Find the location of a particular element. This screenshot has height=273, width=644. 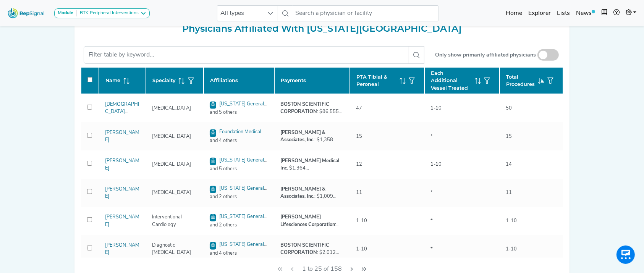

div: : $1,358 is located at coordinates (312, 136).